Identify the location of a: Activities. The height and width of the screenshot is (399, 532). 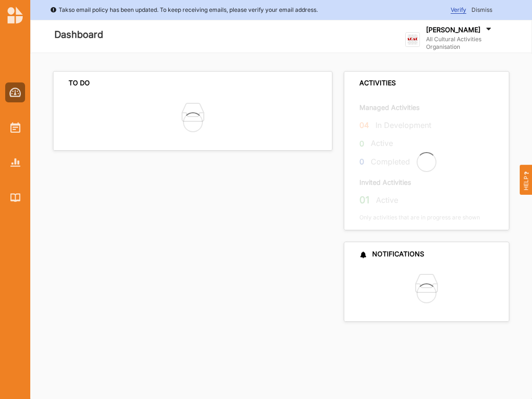
(15, 127).